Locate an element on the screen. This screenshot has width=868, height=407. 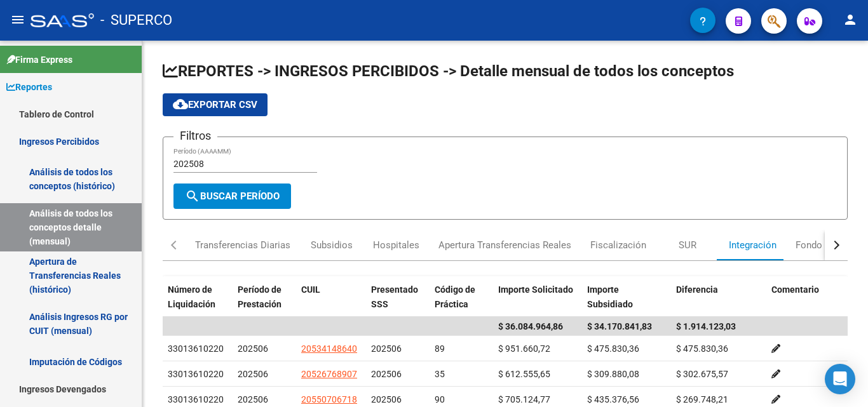
span: 35 is located at coordinates (440, 374).